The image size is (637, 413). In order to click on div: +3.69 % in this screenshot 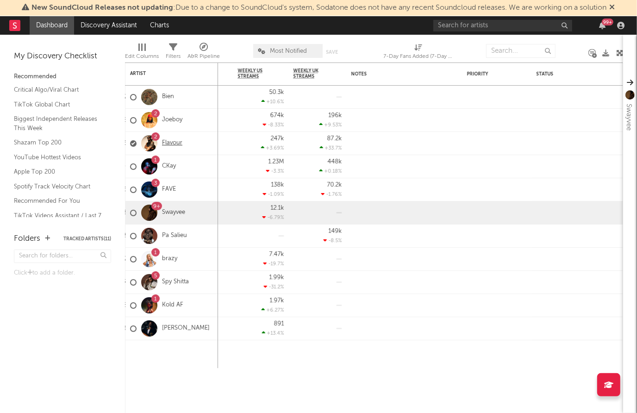, I will do `click(273, 148)`.